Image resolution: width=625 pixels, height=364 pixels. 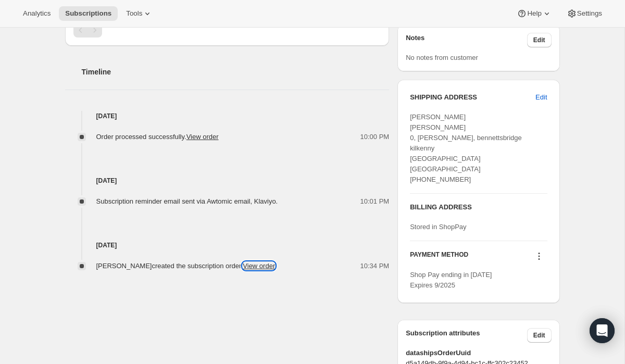 What do you see at coordinates (589, 14) in the screenshot?
I see `span: Settings` at bounding box center [589, 14].